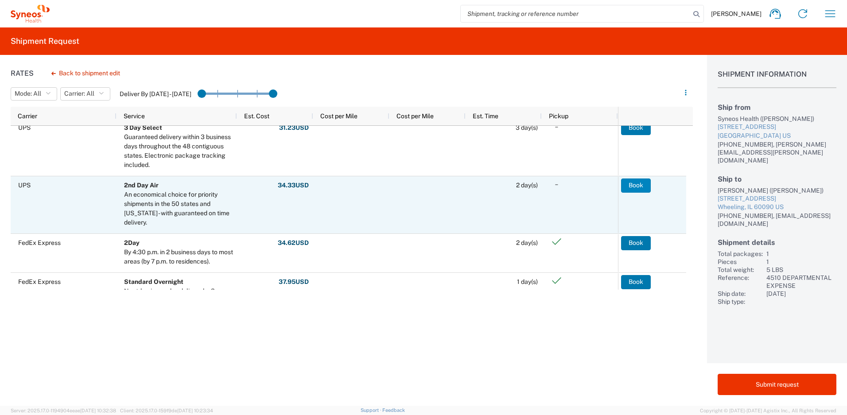 This screenshot has height=415, width=847. What do you see at coordinates (801, 282) in the screenshot?
I see `div: 4510 DEPARTMENTAL EXPENSE` at bounding box center [801, 282].